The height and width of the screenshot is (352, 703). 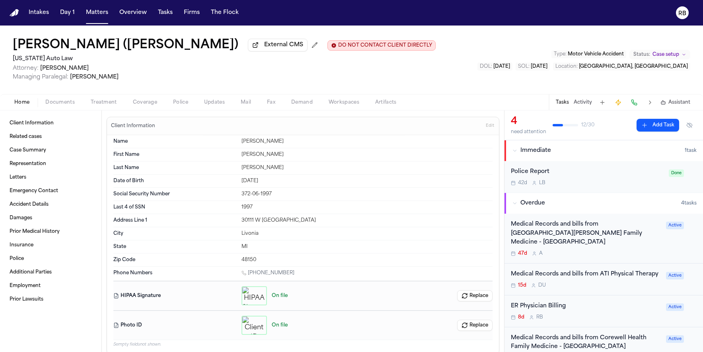 I want to click on span: Edit, so click(x=490, y=126).